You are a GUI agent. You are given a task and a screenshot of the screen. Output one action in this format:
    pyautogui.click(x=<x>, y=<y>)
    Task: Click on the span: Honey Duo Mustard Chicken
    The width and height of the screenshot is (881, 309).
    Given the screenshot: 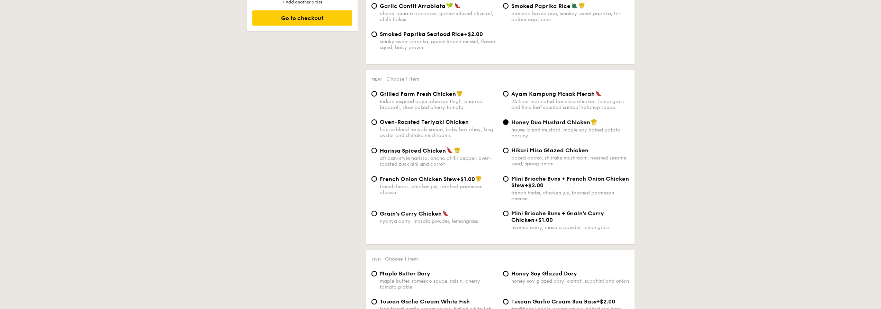 What is the action you would take?
    pyautogui.click(x=551, y=122)
    